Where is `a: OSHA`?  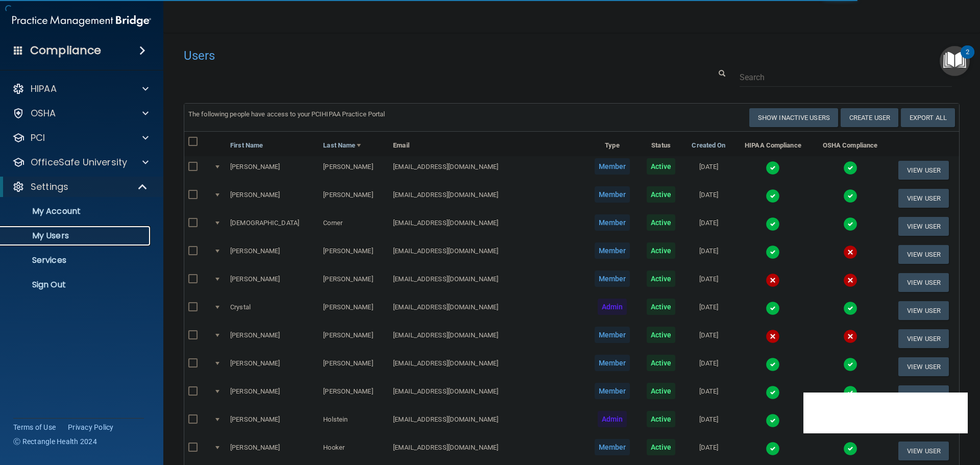
a: OSHA is located at coordinates (80, 113).